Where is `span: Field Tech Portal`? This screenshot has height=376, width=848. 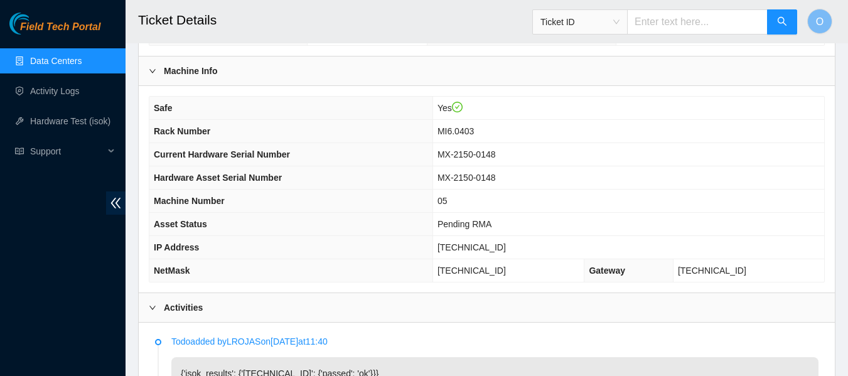 span: Field Tech Portal is located at coordinates (60, 27).